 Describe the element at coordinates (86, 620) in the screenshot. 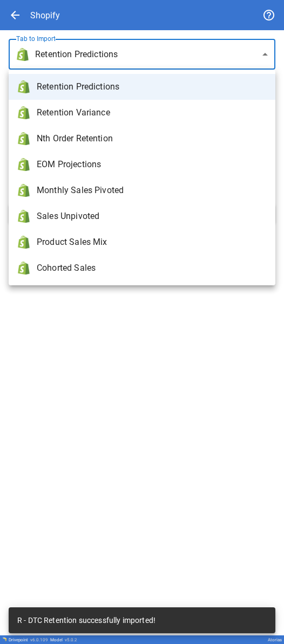

I see `div: R - DTC Retention successfully imported!` at that location.